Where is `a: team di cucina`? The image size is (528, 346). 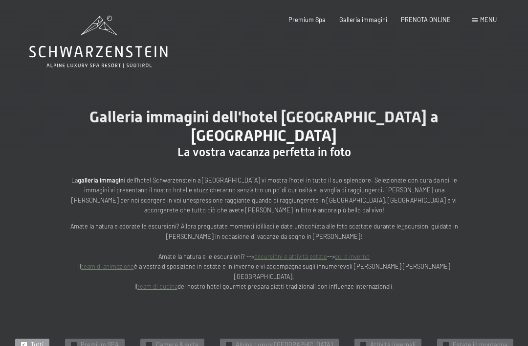 a: team di cucina is located at coordinates (157, 286).